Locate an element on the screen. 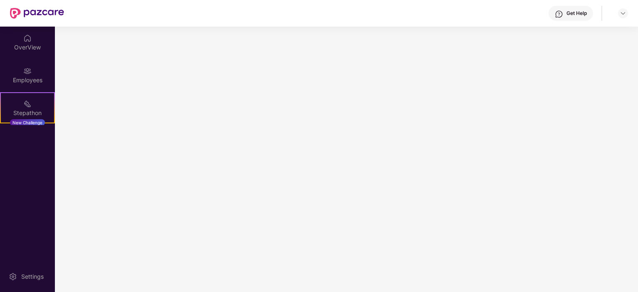 The width and height of the screenshot is (638, 292). img: svg+xml;base64,PHN2ZyB4bWxucz0iaHR0cDovL3d3dy53My5vcmcvMjAwMC9zdmciIHdpZHRoPSIyMSIgaGVpZ2h0PSIyMC... is located at coordinates (27, 104).